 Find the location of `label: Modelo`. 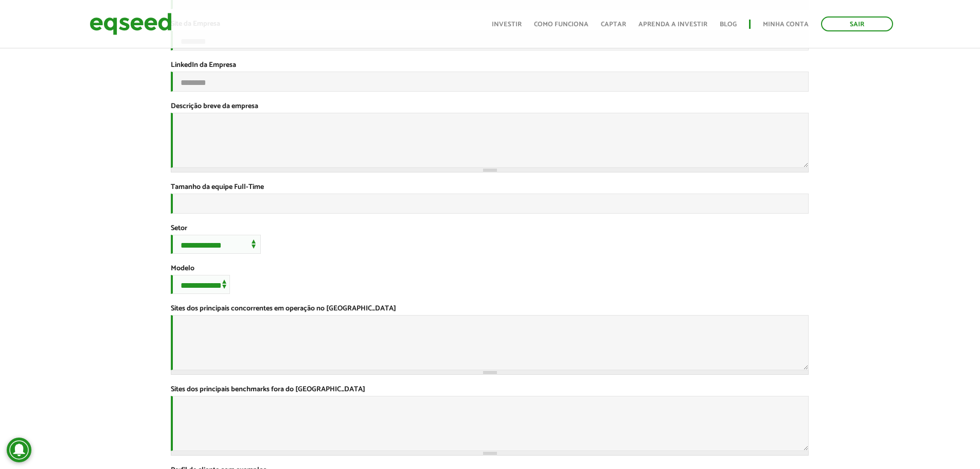

label: Modelo is located at coordinates (183, 269).